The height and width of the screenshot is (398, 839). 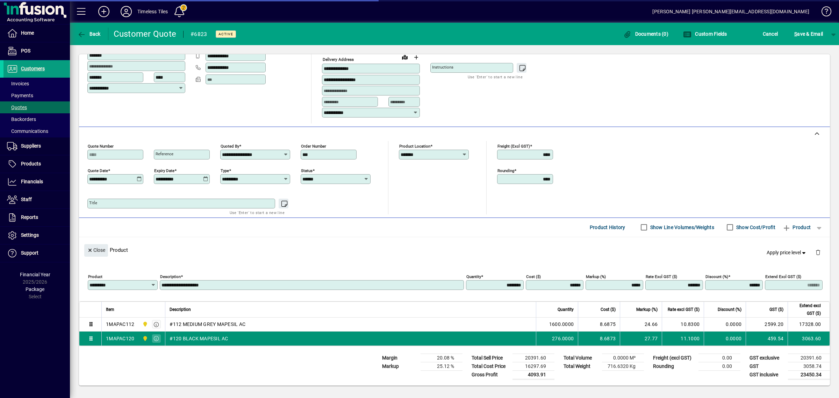 What do you see at coordinates (30, 235) in the screenshot?
I see `span: Settings` at bounding box center [30, 235].